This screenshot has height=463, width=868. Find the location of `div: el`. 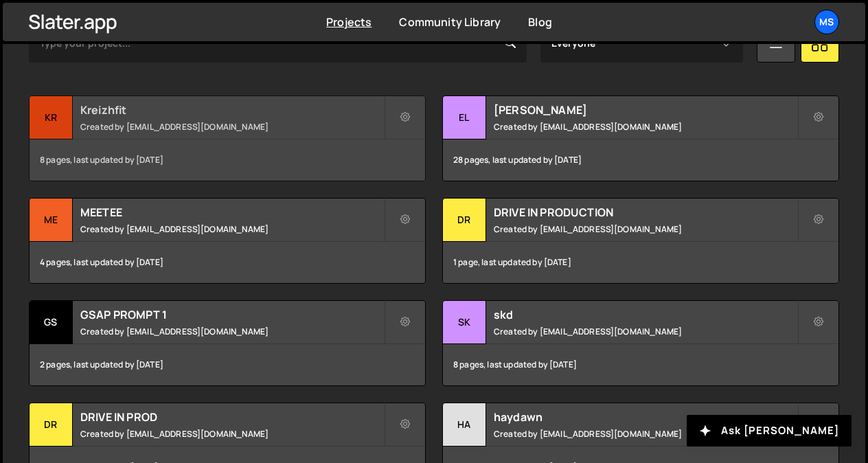

div: el is located at coordinates (464, 118).